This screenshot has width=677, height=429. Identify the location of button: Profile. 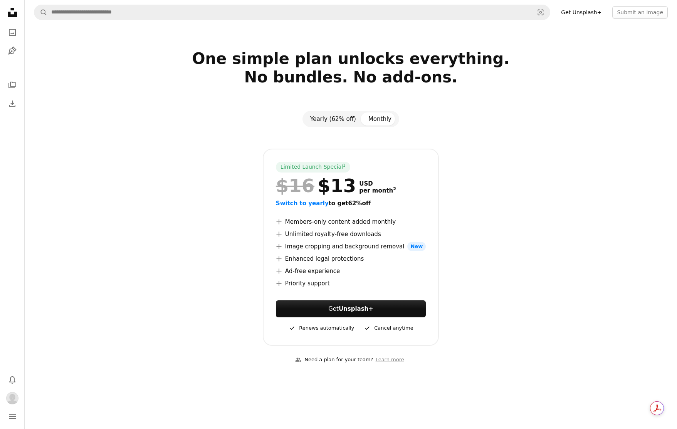
(12, 398).